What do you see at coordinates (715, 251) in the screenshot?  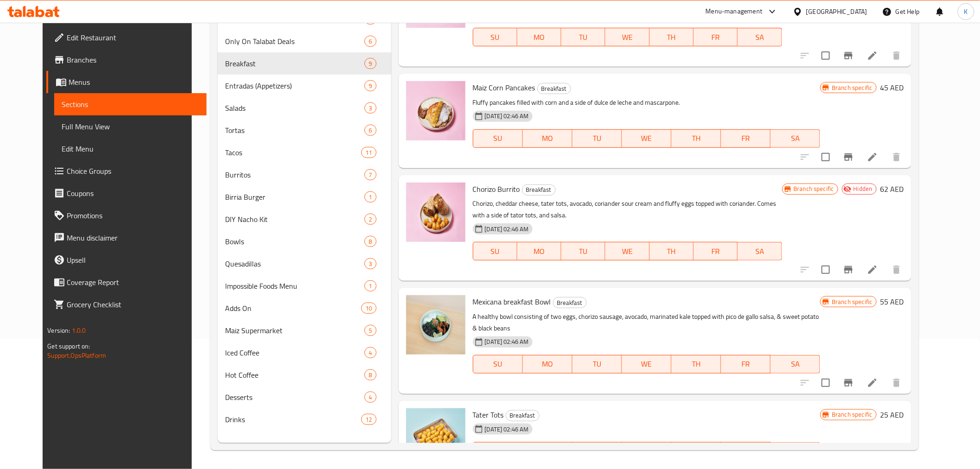 I see `button: FR` at bounding box center [715, 251].